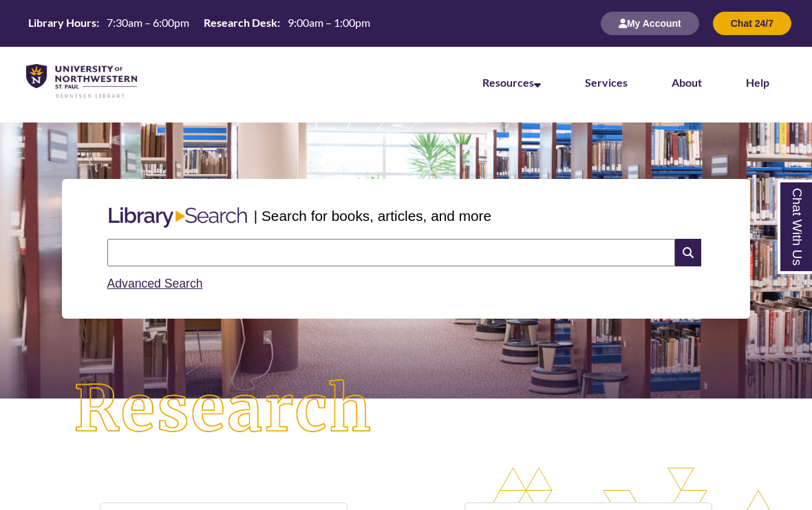 This screenshot has width=812, height=510. Describe the element at coordinates (753, 23) in the screenshot. I see `a: Chat 24/7` at that location.